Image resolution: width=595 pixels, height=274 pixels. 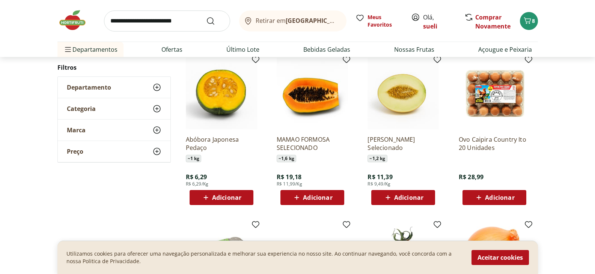 I want to click on a: Último Lote, so click(x=243, y=50).